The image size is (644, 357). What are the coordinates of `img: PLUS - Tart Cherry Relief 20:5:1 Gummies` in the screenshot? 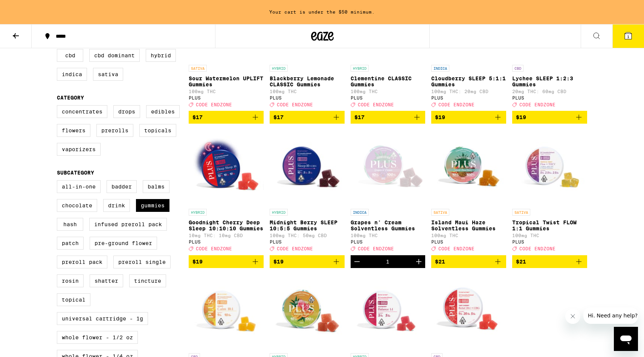 It's located at (469, 312).